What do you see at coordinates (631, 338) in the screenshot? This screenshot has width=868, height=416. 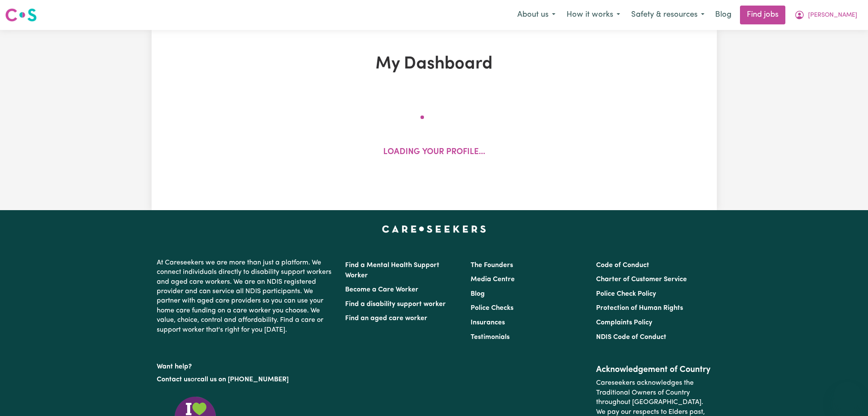 I see `a: NDIS Code of Conduct` at bounding box center [631, 338].